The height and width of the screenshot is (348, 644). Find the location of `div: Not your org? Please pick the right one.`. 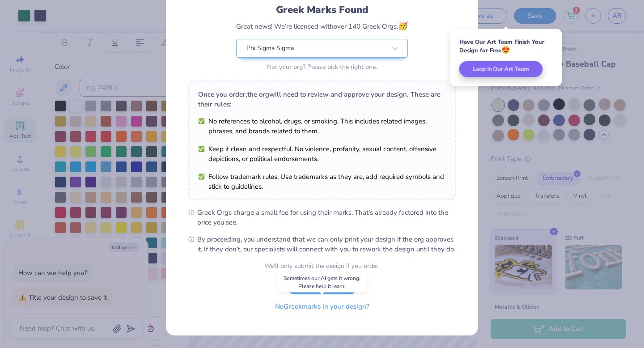

div: Not your org? Please pick the right one. is located at coordinates (322, 67).